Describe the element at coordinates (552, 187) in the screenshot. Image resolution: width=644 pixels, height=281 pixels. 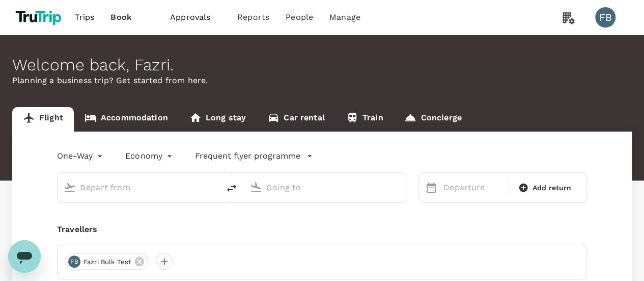
I see `span: Add return` at that location.